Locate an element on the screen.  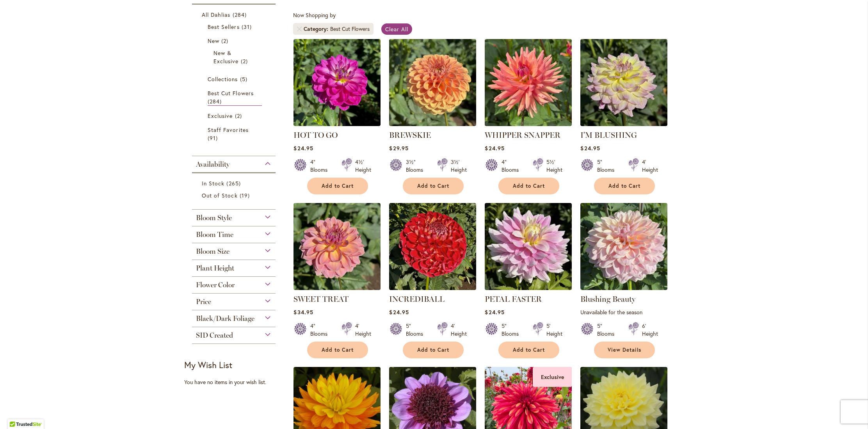
a: Exclusive is located at coordinates (235, 115).